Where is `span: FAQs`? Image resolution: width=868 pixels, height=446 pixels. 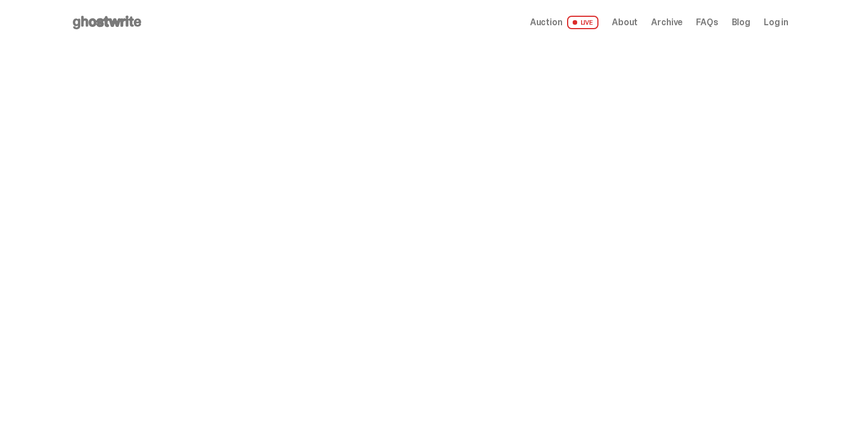 span: FAQs is located at coordinates (706, 22).